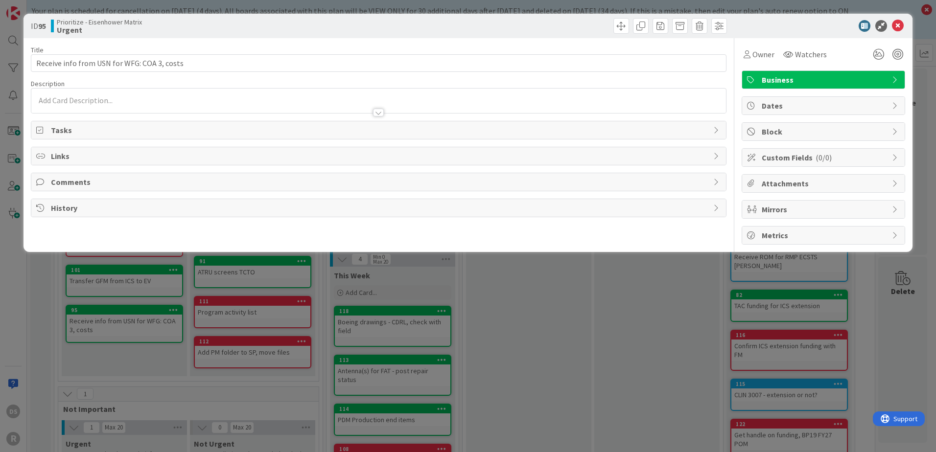 This screenshot has height=452, width=936. What do you see at coordinates (824, 80) in the screenshot?
I see `span: Business` at bounding box center [824, 80].